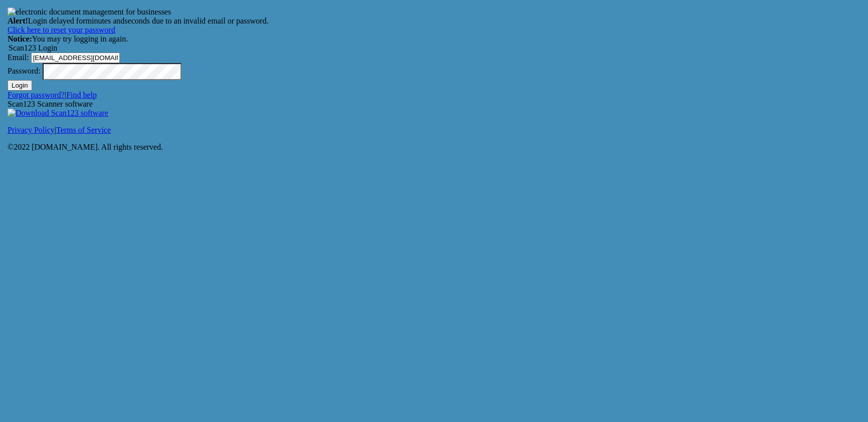  Describe the element at coordinates (75, 58) in the screenshot. I see `input: Email` at that location.